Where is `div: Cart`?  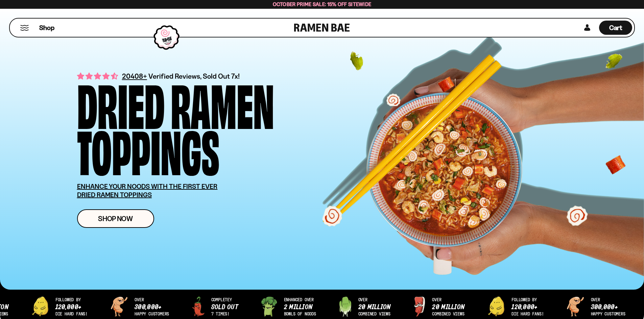
div: Cart is located at coordinates (615, 28).